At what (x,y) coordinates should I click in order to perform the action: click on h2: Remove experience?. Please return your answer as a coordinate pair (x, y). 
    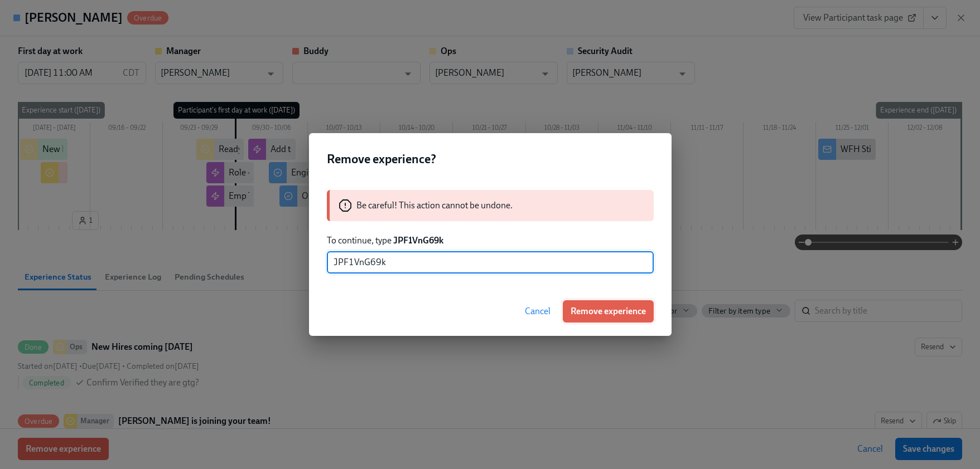
    Looking at the image, I should click on (490, 160).